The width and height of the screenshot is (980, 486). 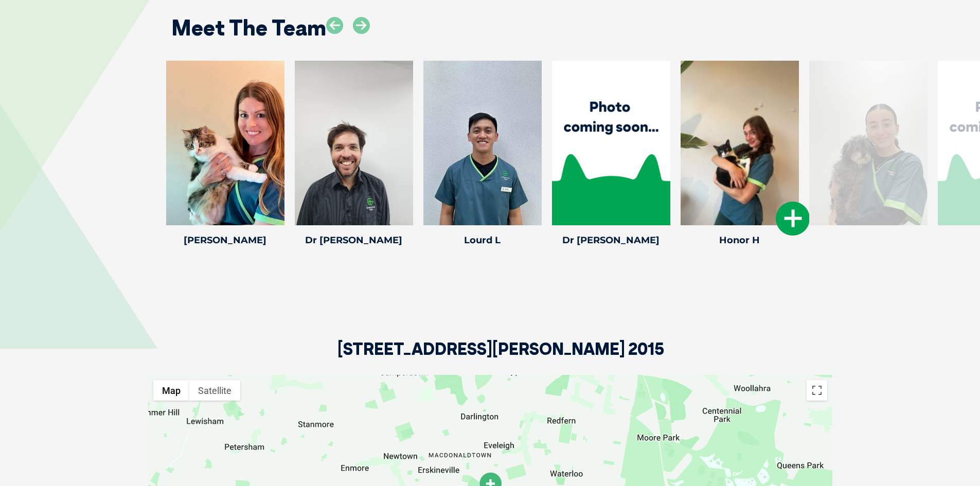 I want to click on h4: Honor H, so click(x=739, y=240).